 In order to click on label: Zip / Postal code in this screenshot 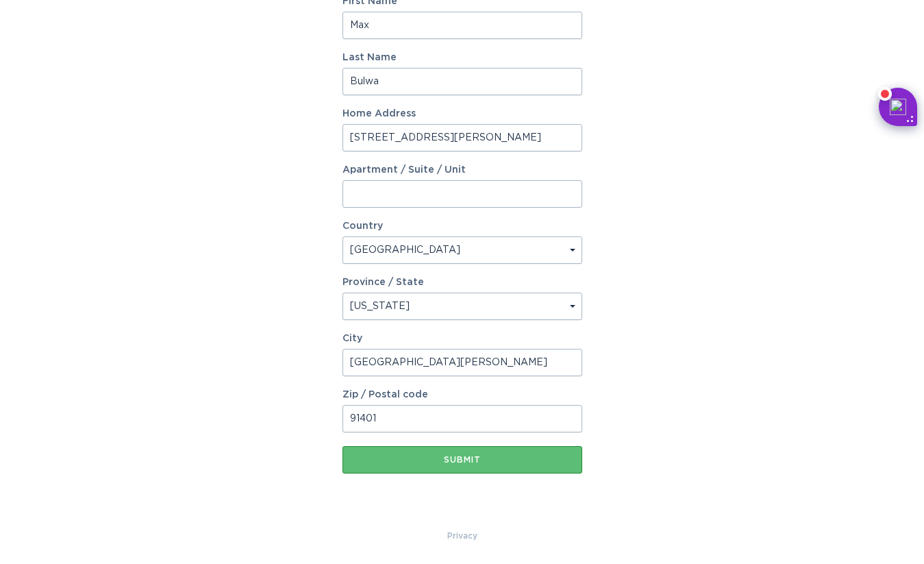, I will do `click(462, 395)`.